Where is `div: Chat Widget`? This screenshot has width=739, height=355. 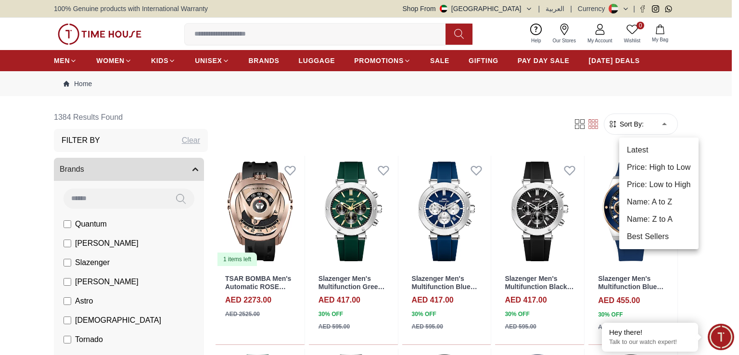
div: Chat Widget is located at coordinates (721, 337).